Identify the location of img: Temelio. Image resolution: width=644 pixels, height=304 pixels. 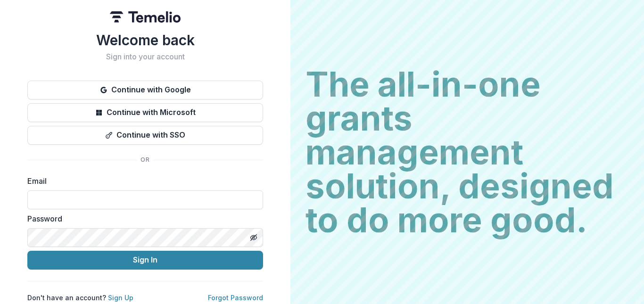
(145, 17).